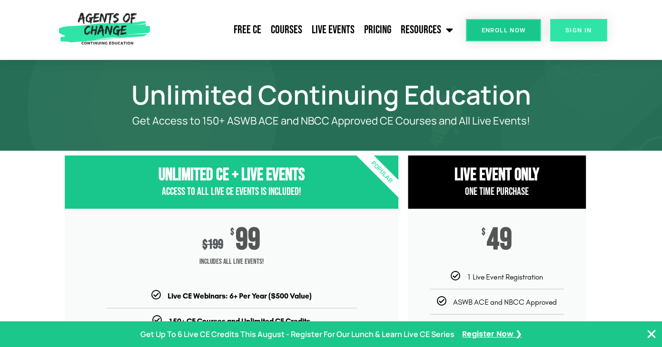 Image resolution: width=662 pixels, height=347 pixels. I want to click on a: Resources, so click(427, 30).